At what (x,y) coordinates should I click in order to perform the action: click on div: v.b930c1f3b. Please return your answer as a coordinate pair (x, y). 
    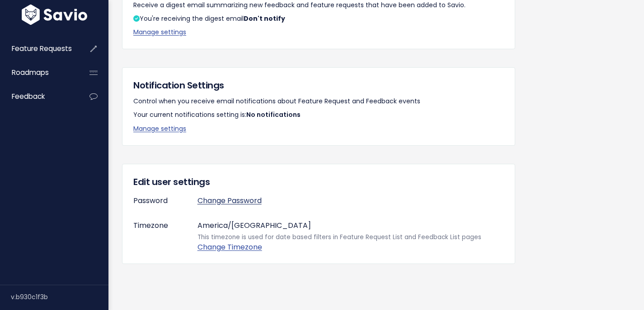
    Looking at the image, I should click on (60, 297).